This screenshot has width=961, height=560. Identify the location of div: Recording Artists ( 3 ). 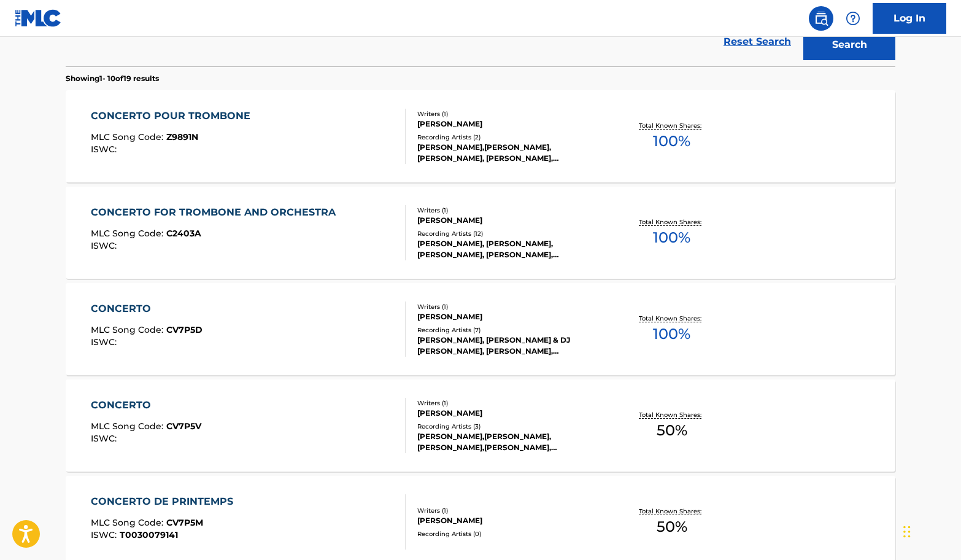
(510, 426).